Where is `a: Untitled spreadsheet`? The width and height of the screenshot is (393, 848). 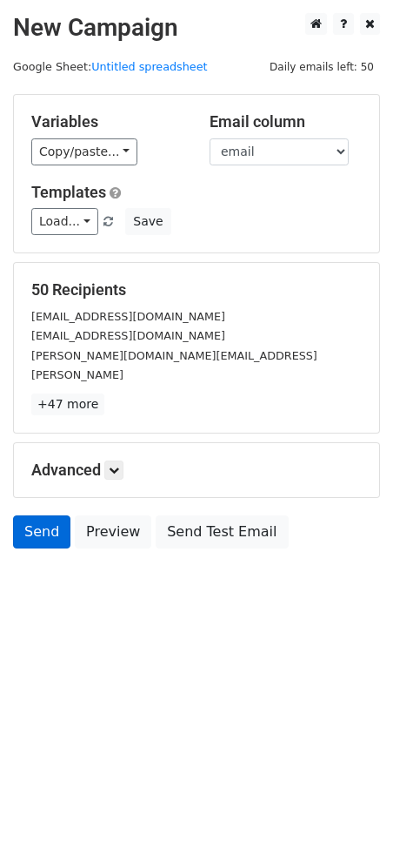 a: Untitled spreadsheet is located at coordinates (149, 66).